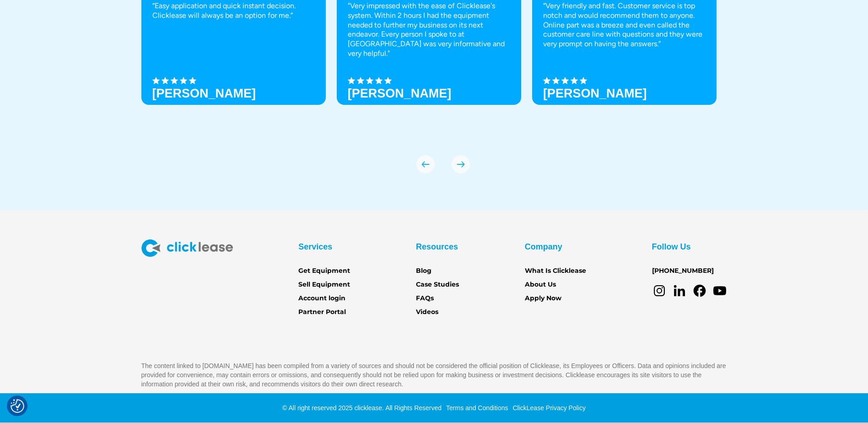 The height and width of the screenshot is (423, 868). Describe the element at coordinates (425, 164) in the screenshot. I see `div: previous slide` at that location.